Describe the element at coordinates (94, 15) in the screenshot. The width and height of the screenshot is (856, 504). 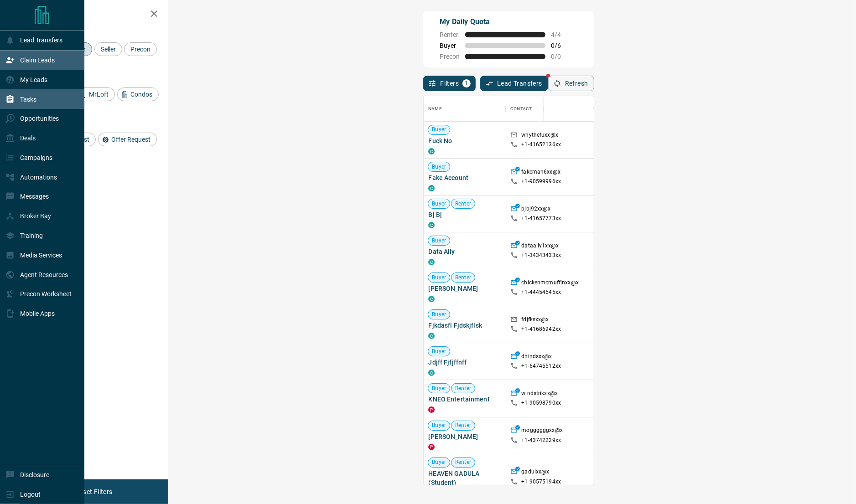
I see `h2: Filters` at that location.